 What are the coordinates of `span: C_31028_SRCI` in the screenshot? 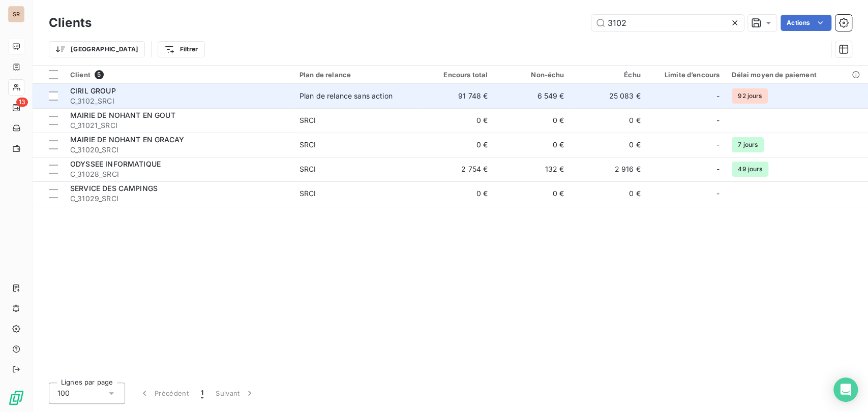 It's located at (179, 174).